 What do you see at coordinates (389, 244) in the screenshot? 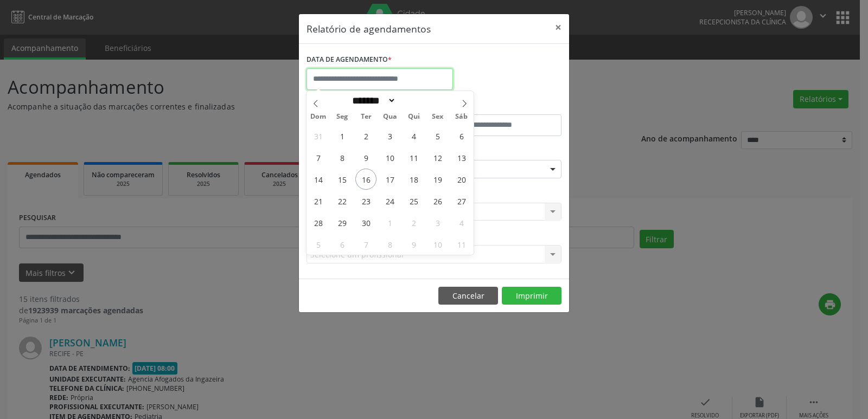
I see `span: Outubro 8, 2025` at bounding box center [389, 244].